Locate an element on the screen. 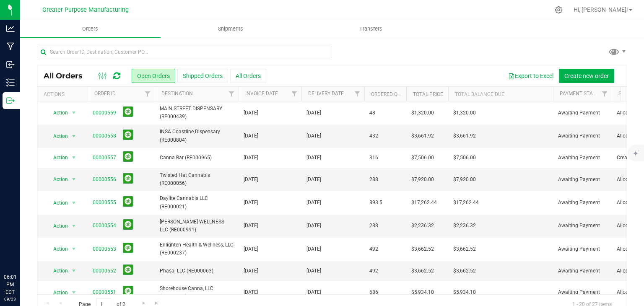  span: $7,506.00 is located at coordinates (464, 157).